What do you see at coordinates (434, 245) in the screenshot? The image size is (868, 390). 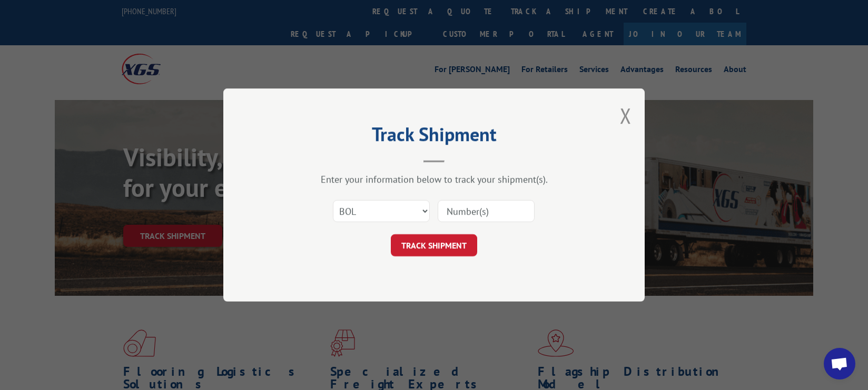 I see `button: TRACK SHIPMENT` at bounding box center [434, 245].